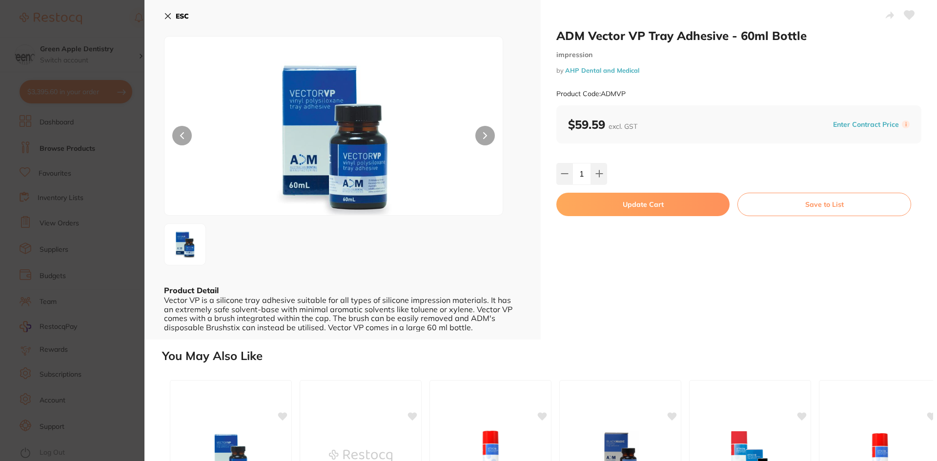 The image size is (937, 461). What do you see at coordinates (182, 16) in the screenshot?
I see `b: ESC` at bounding box center [182, 16].